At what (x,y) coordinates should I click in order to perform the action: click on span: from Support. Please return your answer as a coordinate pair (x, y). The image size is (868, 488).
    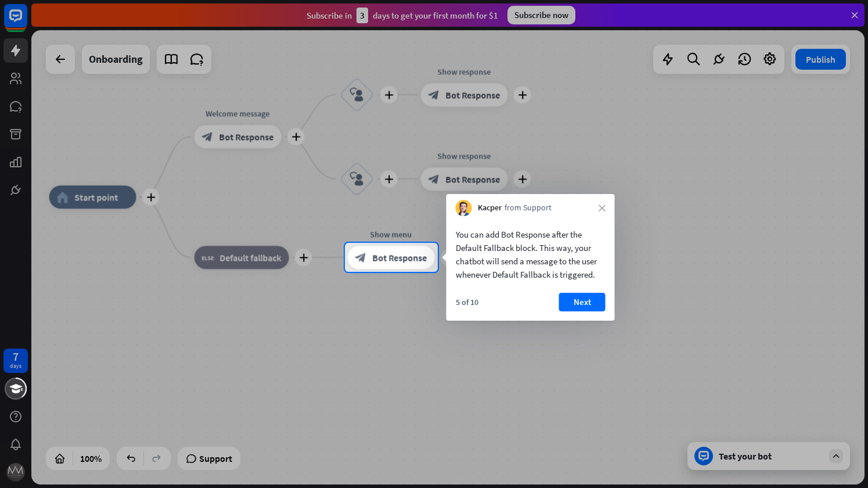
    Looking at the image, I should click on (527, 208).